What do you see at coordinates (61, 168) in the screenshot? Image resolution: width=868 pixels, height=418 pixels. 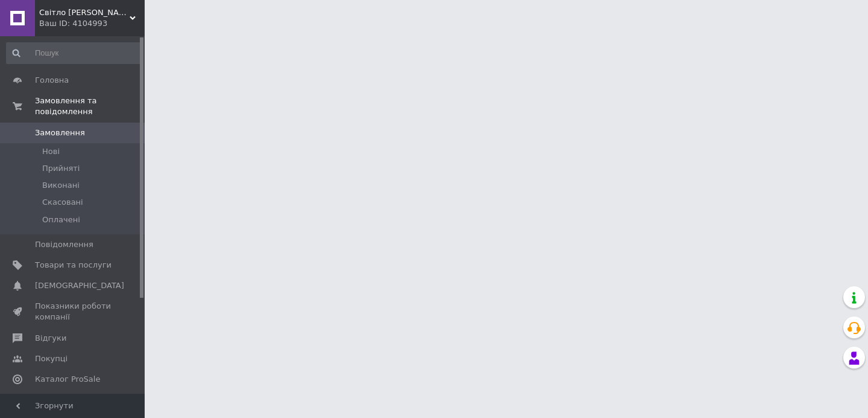 I see `span: Прийняті` at bounding box center [61, 168].